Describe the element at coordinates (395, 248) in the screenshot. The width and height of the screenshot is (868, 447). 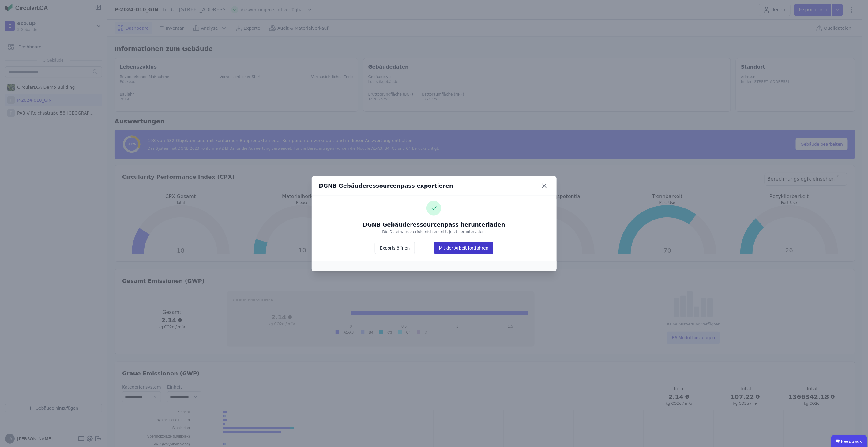
I see `button: Exports öffnen` at that location.